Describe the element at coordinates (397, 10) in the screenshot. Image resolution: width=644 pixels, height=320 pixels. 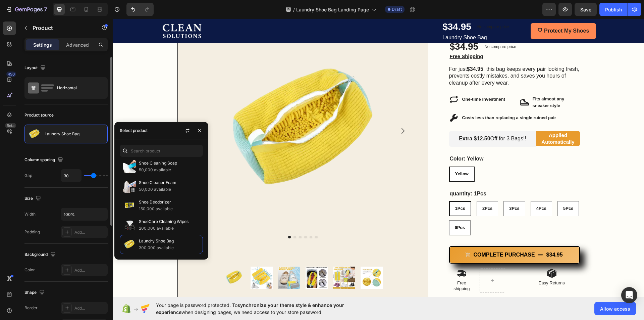
I see `span: Draft` at that location.